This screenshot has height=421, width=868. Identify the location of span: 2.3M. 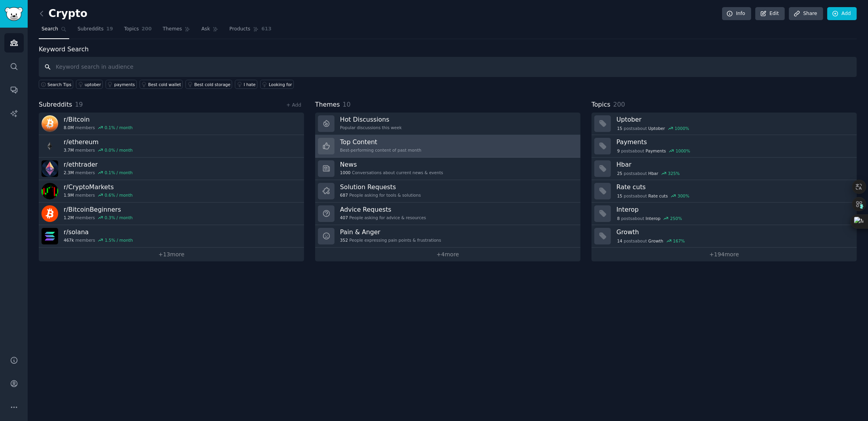
(69, 173).